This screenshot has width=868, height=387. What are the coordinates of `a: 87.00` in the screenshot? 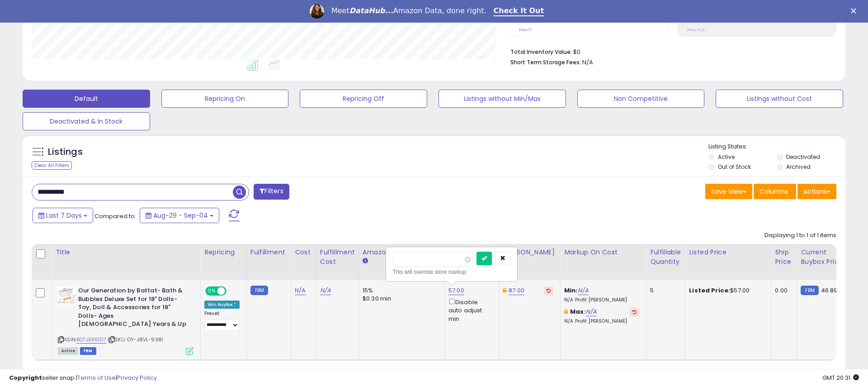 It's located at (517, 290).